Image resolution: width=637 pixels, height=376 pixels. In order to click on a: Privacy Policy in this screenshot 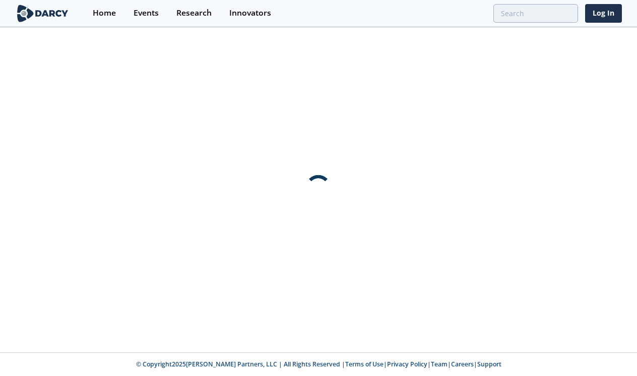, I will do `click(407, 363)`.